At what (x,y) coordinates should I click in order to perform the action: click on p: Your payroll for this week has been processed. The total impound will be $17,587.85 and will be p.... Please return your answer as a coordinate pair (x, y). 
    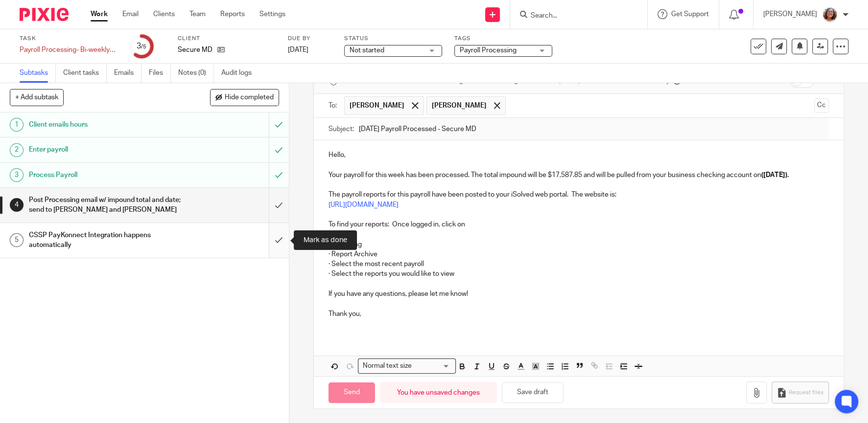
    Looking at the image, I should click on (579, 175).